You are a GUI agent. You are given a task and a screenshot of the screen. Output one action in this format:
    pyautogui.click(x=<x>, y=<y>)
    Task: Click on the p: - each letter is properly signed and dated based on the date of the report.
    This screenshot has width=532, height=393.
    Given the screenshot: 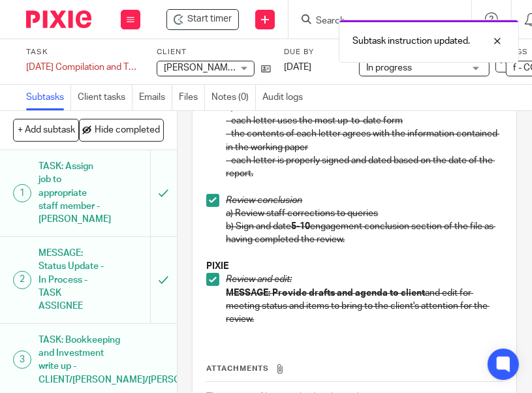 What is the action you would take?
    pyautogui.click(x=364, y=168)
    